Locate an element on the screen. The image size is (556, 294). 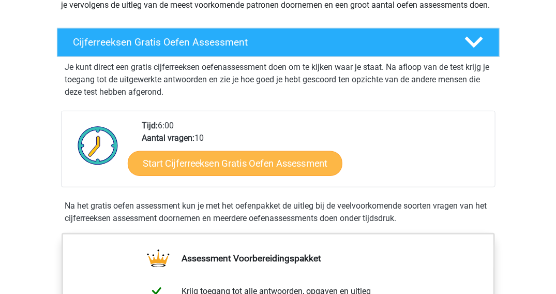
a: Cijferreeksen Gratis Oefen Assessment is located at coordinates (278, 42).